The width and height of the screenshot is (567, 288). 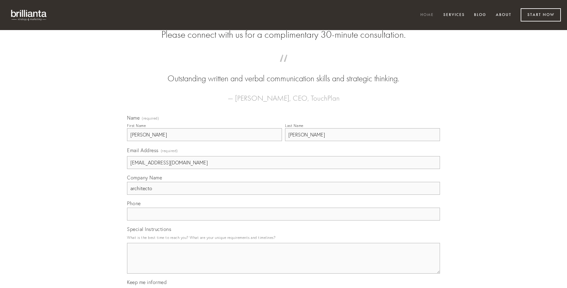 What do you see at coordinates (541, 15) in the screenshot?
I see `a: Start Now` at bounding box center [541, 15].